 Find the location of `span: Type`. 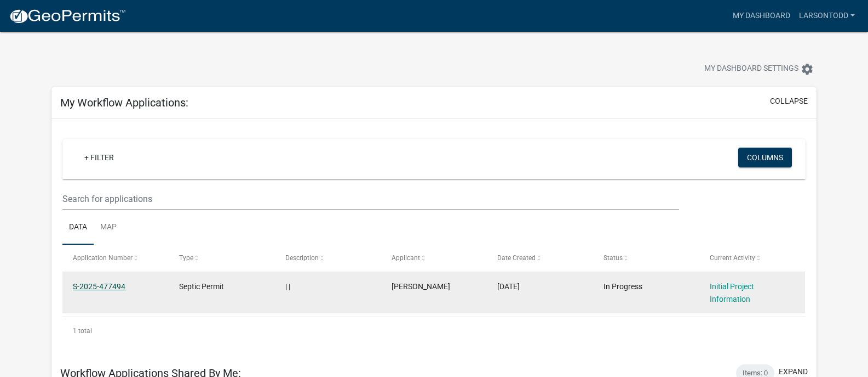

span: Type is located at coordinates (186, 257).